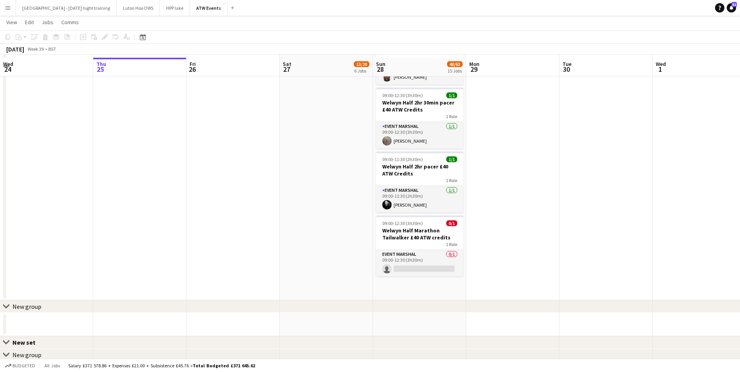 Image resolution: width=740 pixels, height=372 pixels. What do you see at coordinates (474, 64) in the screenshot?
I see `span: Mon` at bounding box center [474, 64].